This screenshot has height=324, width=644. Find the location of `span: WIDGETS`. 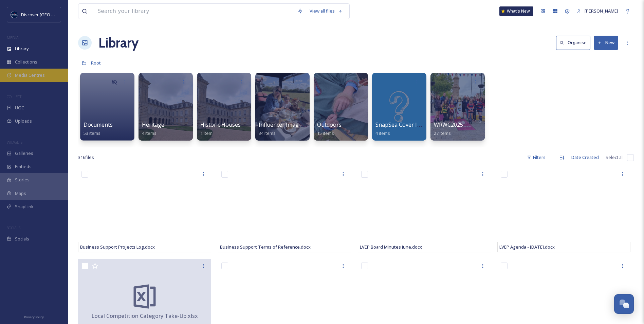

span: WIDGETS is located at coordinates (15, 142).